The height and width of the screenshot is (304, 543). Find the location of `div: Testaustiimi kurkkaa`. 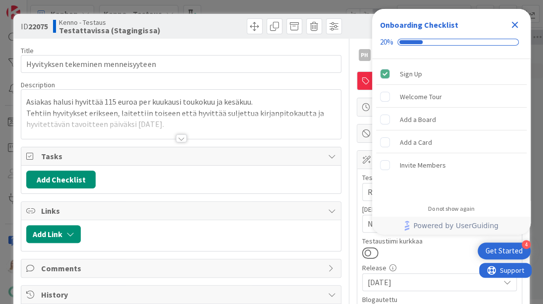

div: Testaustiimi kurkkaa is located at coordinates (439, 241).